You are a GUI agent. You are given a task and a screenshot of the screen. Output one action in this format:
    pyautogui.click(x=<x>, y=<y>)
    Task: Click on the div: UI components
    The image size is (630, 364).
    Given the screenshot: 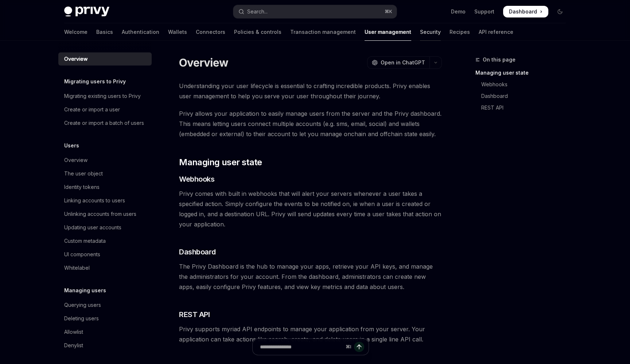 What is the action you would take?
    pyautogui.click(x=82, y=254)
    